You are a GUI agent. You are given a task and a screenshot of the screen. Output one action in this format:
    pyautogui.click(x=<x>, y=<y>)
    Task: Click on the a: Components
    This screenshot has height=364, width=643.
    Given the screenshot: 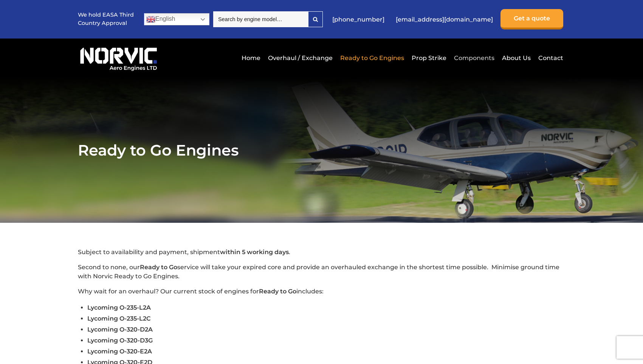 What is the action you would take?
    pyautogui.click(x=474, y=57)
    